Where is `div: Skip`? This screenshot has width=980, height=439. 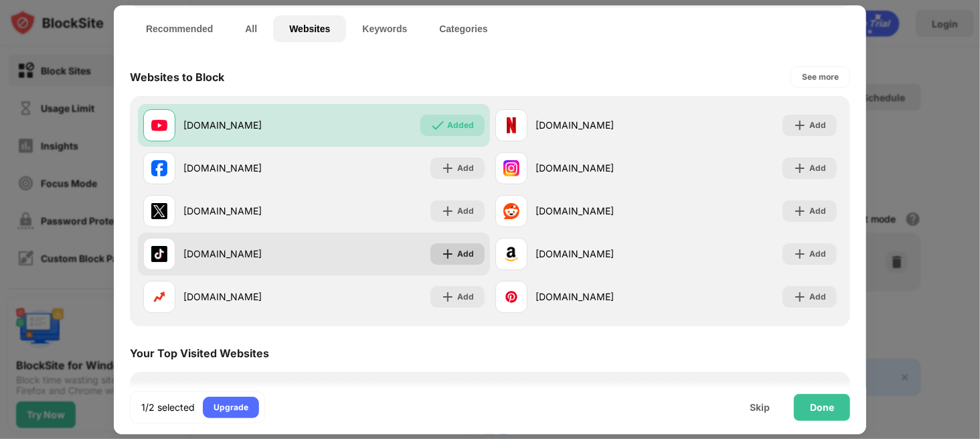
div: Skip is located at coordinates (760, 407).